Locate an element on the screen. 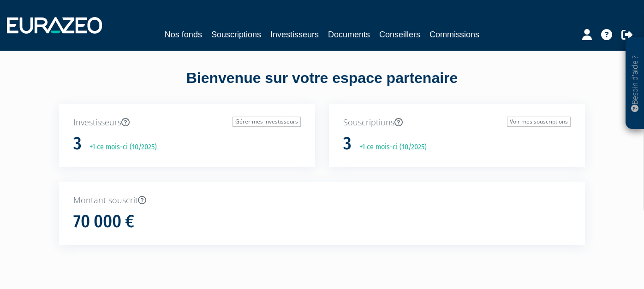  a: Conseillers is located at coordinates (400, 35).